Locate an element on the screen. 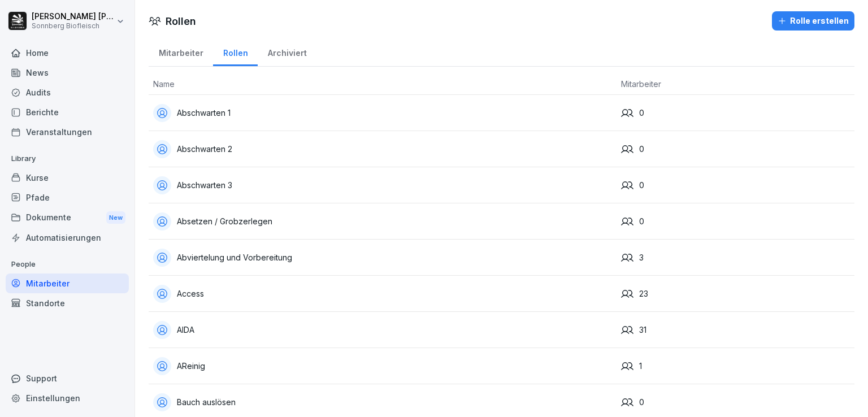 The height and width of the screenshot is (417, 868). a: Kurse is located at coordinates (67, 177).